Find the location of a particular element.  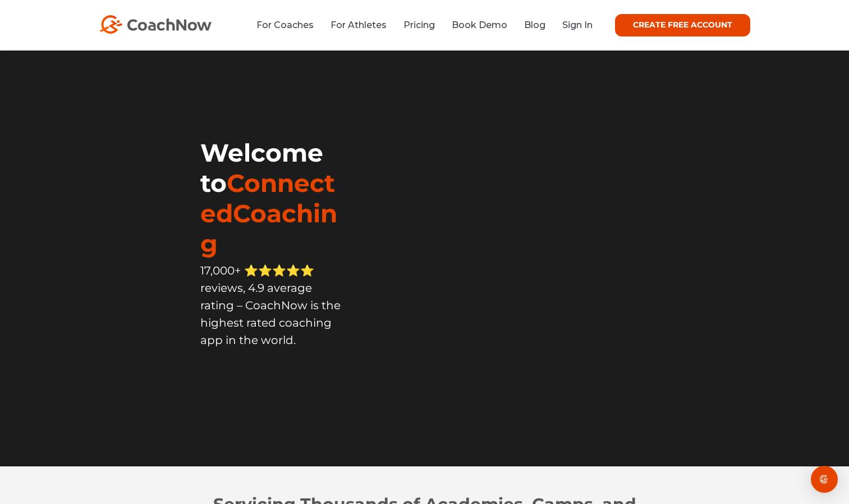

a: Sign In is located at coordinates (577, 25).